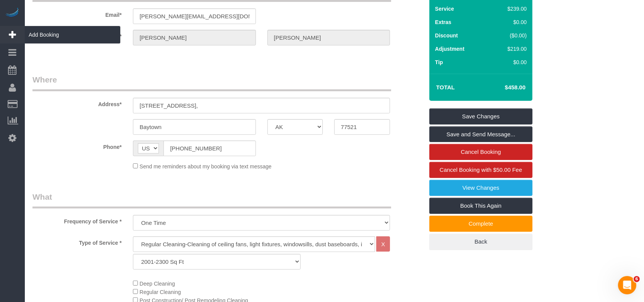 This screenshot has height=302, width=644. What do you see at coordinates (481, 206) in the screenshot?
I see `a: Book This Again` at bounding box center [481, 206].